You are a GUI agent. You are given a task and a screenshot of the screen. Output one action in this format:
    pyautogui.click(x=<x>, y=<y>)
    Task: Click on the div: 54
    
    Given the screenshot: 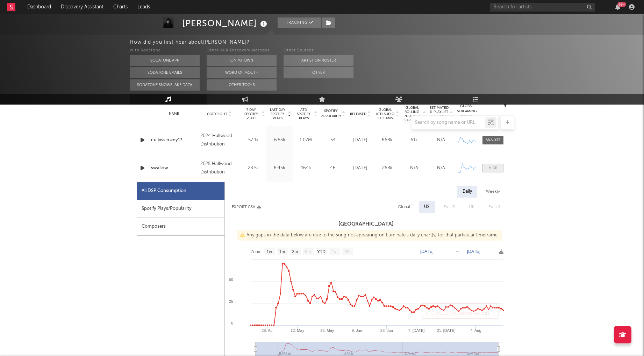 What is the action you would take?
    pyautogui.click(x=333, y=140)
    